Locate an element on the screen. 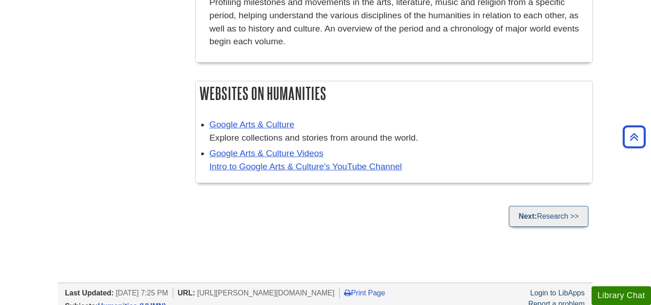 The width and height of the screenshot is (651, 305). span: URL: is located at coordinates (187, 293).